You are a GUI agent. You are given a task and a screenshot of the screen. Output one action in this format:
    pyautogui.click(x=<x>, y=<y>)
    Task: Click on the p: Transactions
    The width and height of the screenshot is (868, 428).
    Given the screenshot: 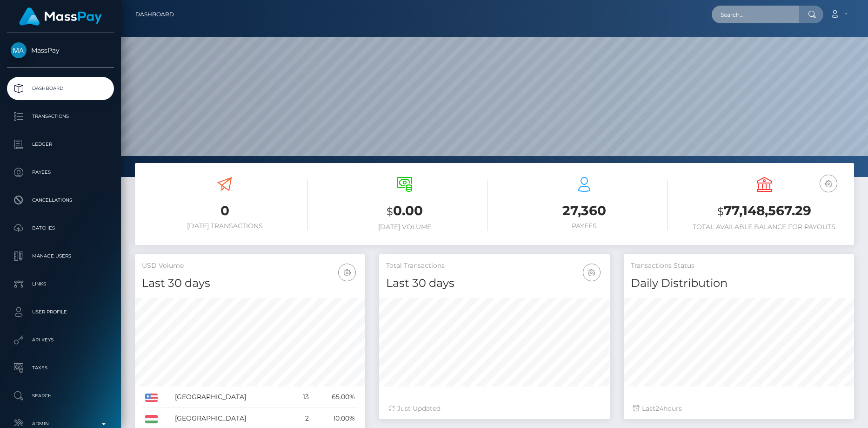 What is the action you would take?
    pyautogui.click(x=60, y=117)
    